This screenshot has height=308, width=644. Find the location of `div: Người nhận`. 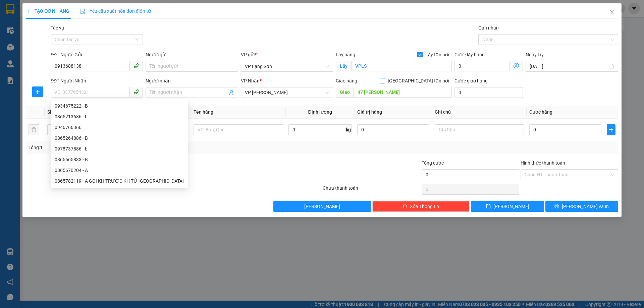

div: Người nhận is located at coordinates (191, 81).